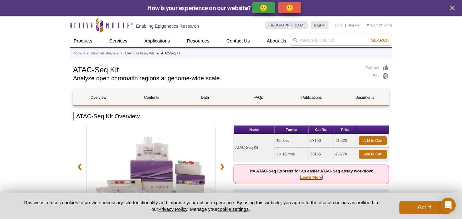  Describe the element at coordinates (339, 25) in the screenshot. I see `a: Login` at that location.